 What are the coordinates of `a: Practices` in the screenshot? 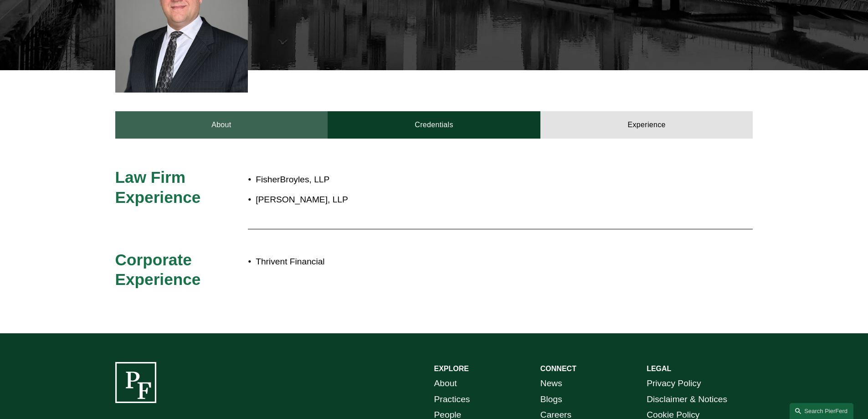 It's located at (452, 399).